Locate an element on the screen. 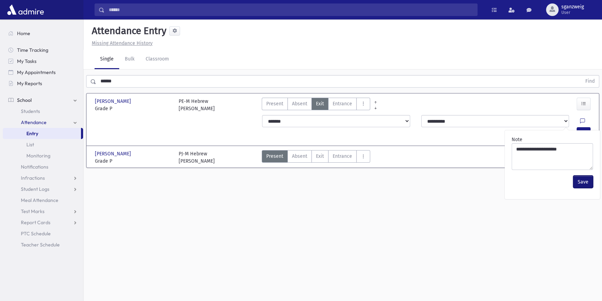  span: Students is located at coordinates (30, 111).